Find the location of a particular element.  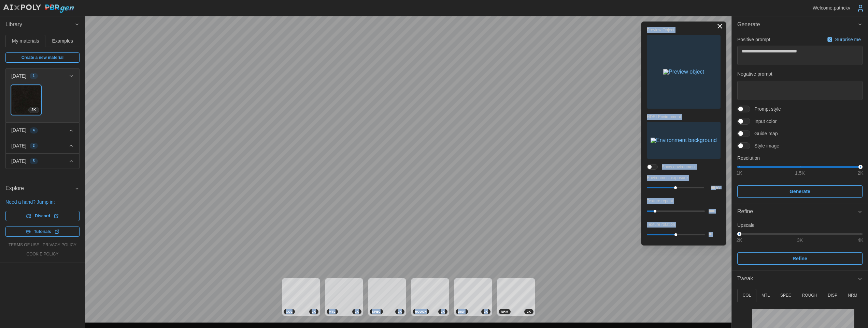

button: Surprise me is located at coordinates (844, 40).